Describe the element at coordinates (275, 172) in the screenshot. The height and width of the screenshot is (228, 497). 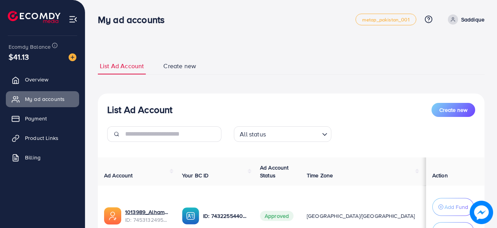
I see `span: Ad Account Status` at that location.